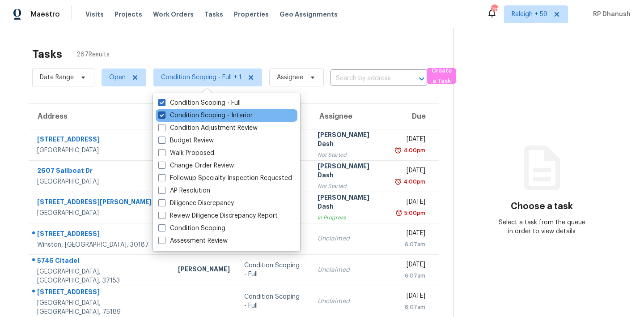 The width and height of the screenshot is (644, 317). What do you see at coordinates (251, 15) in the screenshot?
I see `span: Properties` at bounding box center [251, 15].